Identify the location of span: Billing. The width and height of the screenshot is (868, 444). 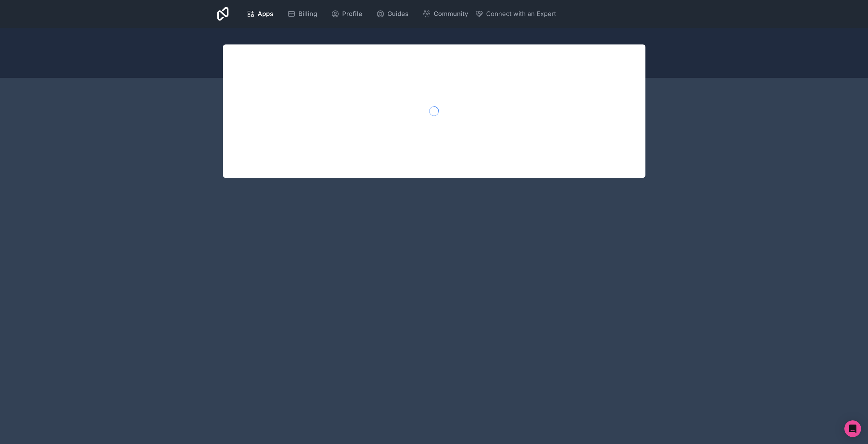
(308, 14).